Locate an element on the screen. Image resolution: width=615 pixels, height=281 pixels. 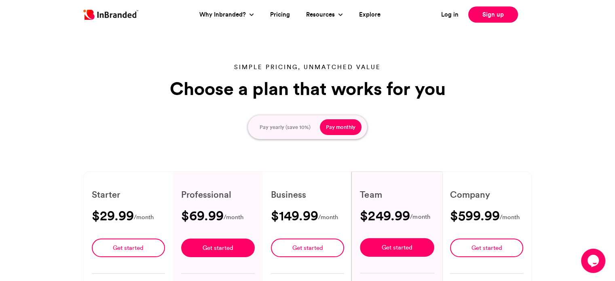
a: Resources is located at coordinates (321, 15).